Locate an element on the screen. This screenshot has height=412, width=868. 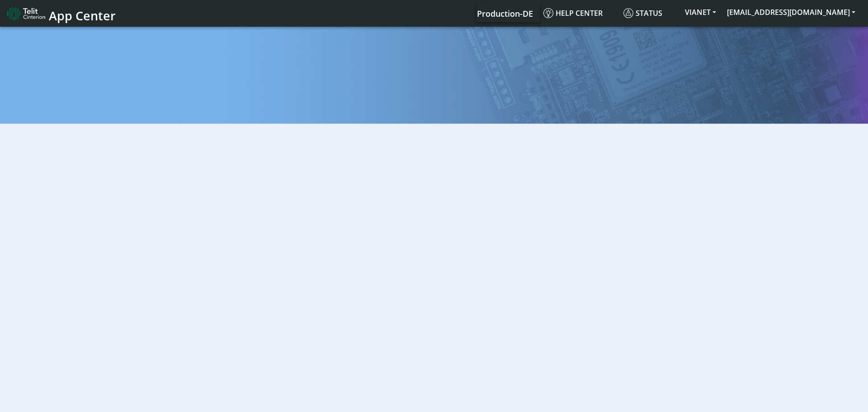
a: Status is located at coordinates (649, 13).